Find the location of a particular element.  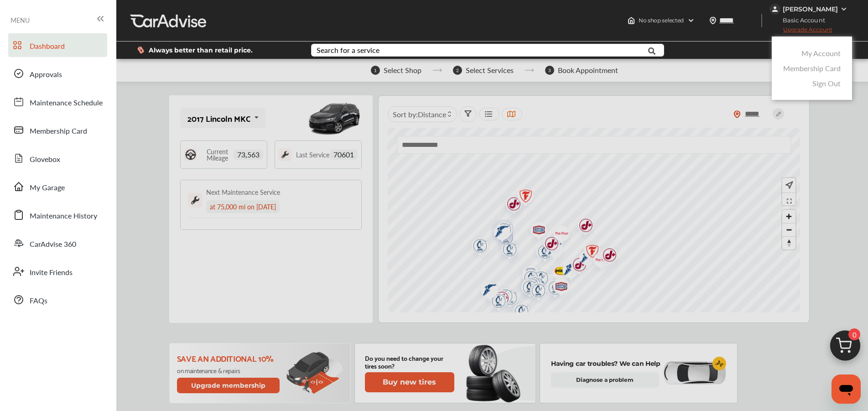

span: Approvals is located at coordinates (45, 74).